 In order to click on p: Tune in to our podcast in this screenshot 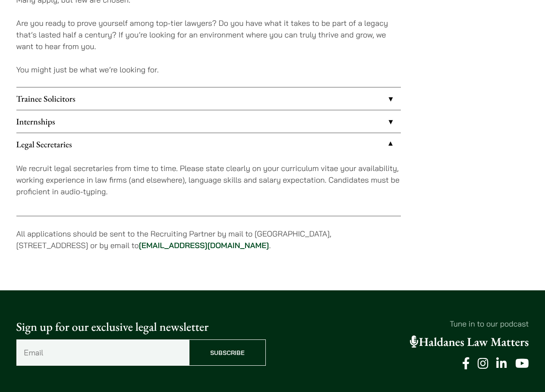, I will do `click(404, 324)`.